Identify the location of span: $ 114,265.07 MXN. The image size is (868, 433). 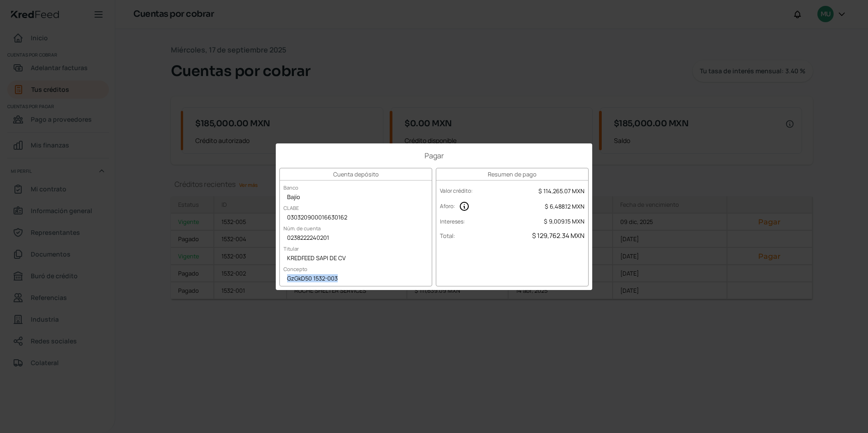
(562, 191).